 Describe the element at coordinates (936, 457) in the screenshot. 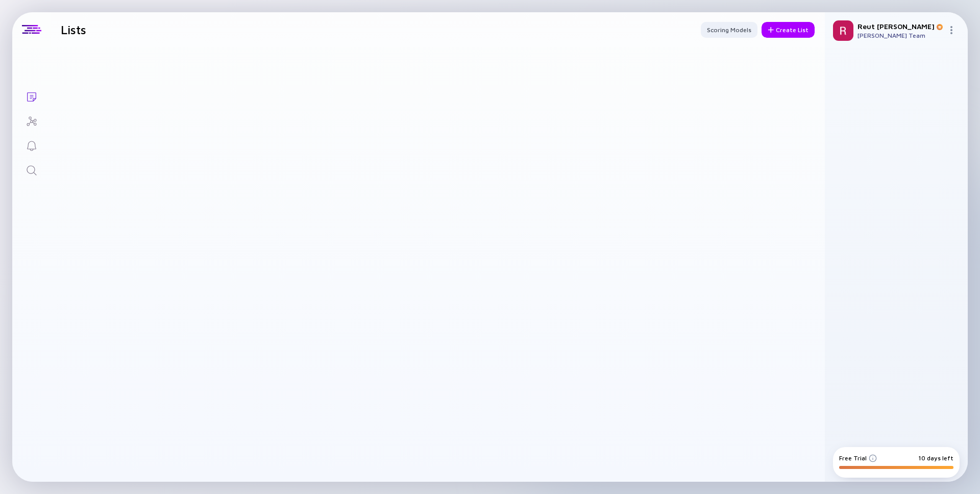

I see `div: 10 days left` at that location.